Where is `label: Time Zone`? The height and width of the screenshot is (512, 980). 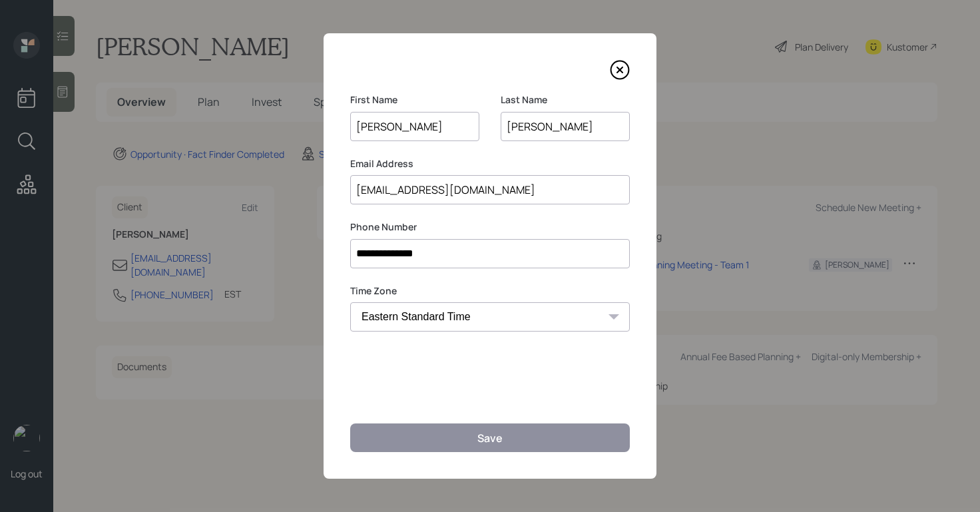
label: Time Zone is located at coordinates (490, 291).